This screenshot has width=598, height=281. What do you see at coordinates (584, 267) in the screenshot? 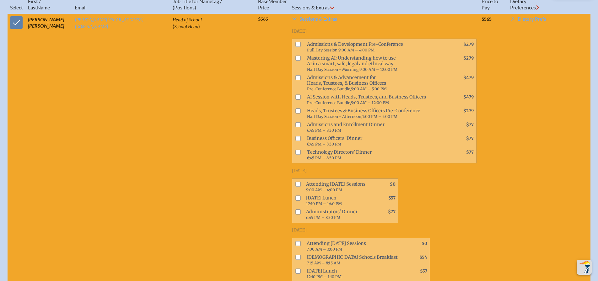
I see `img: To the top` at bounding box center [584, 267].